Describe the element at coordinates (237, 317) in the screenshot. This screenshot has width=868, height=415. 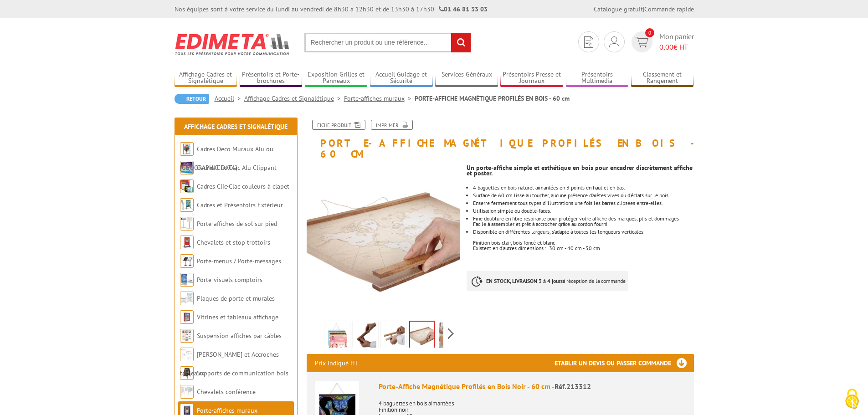
I see `a: Vitrines et tableaux affichage` at that location.